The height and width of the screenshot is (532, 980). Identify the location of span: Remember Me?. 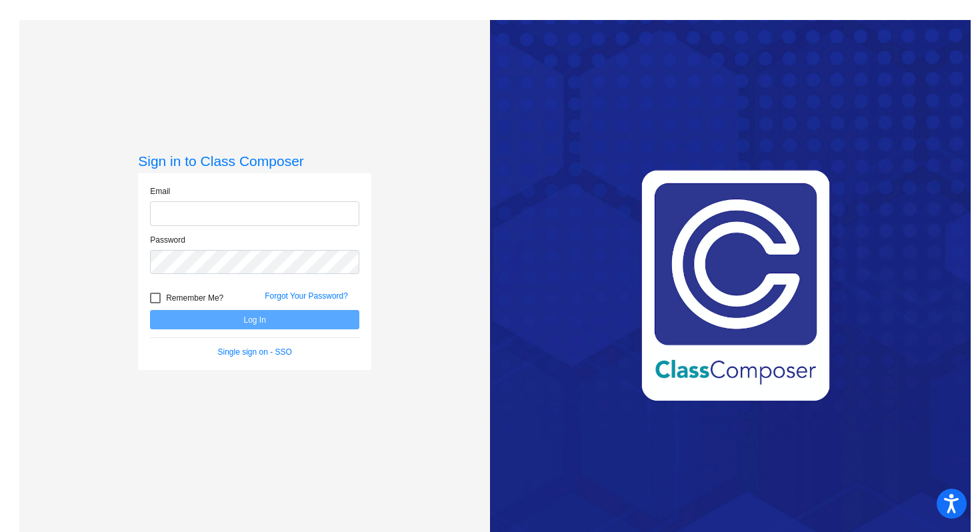
(195, 298).